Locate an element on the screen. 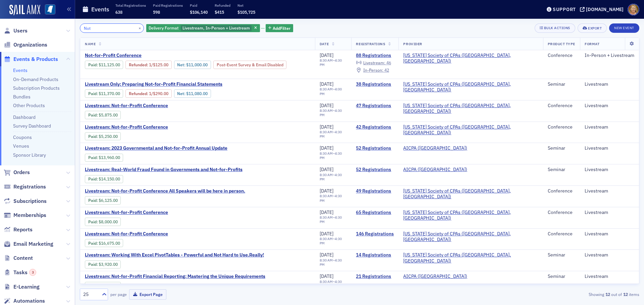  span: Automations is located at coordinates (29, 301).